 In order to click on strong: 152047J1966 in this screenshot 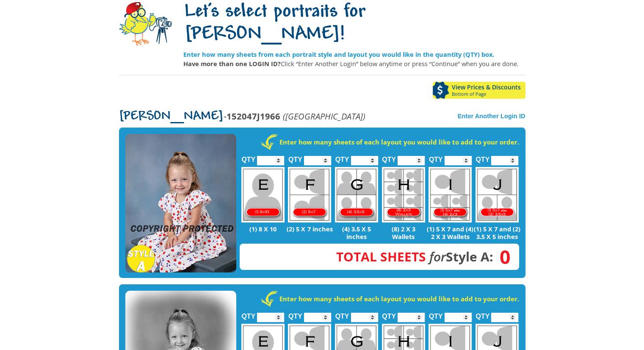, I will do `click(253, 116)`.